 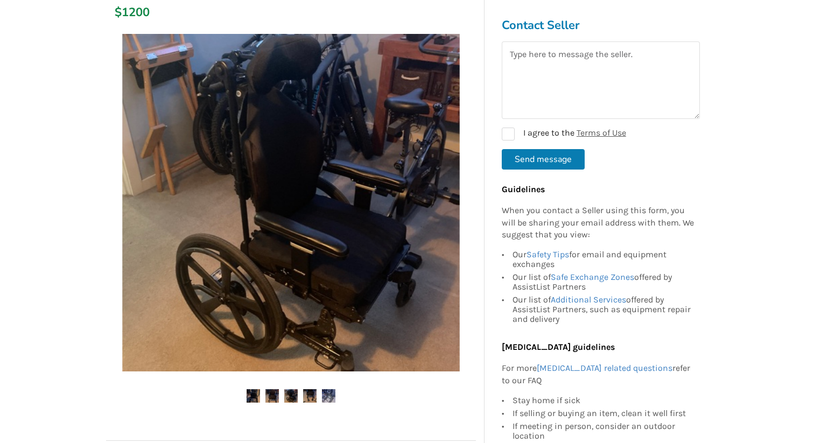 I want to click on label: I agree to the, so click(x=564, y=134).